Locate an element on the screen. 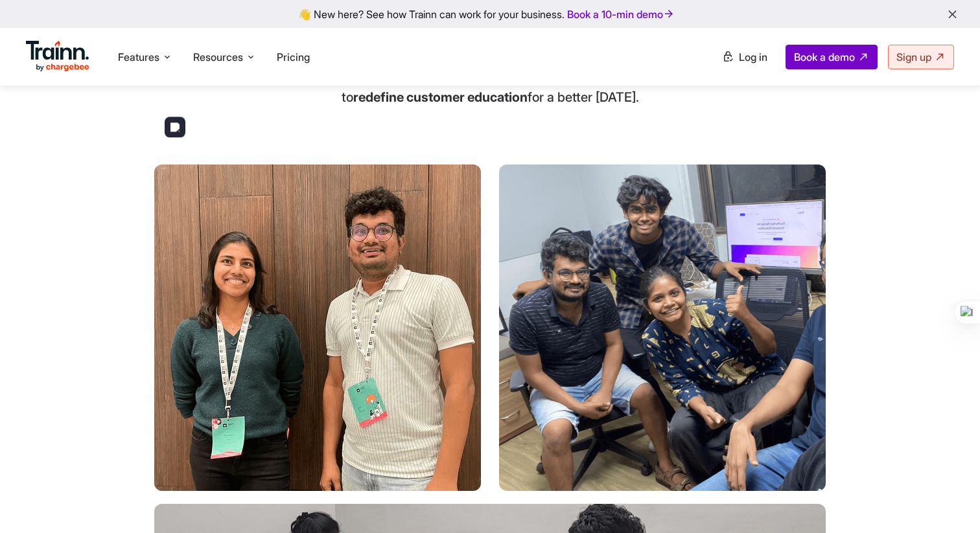  a: Log in is located at coordinates (744, 57).